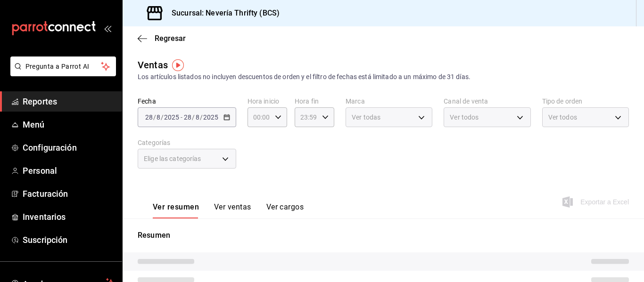  Describe the element at coordinates (187, 143) in the screenshot. I see `label: Categorías` at that location.